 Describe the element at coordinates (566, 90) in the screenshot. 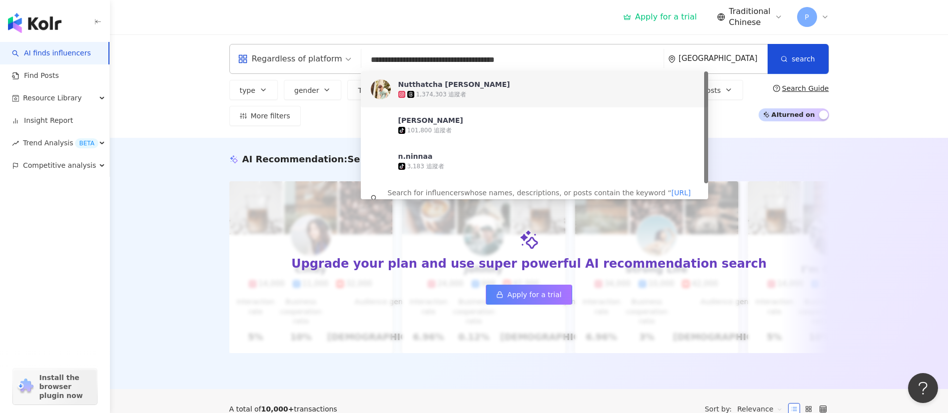

I see `font: View rate` at that location.